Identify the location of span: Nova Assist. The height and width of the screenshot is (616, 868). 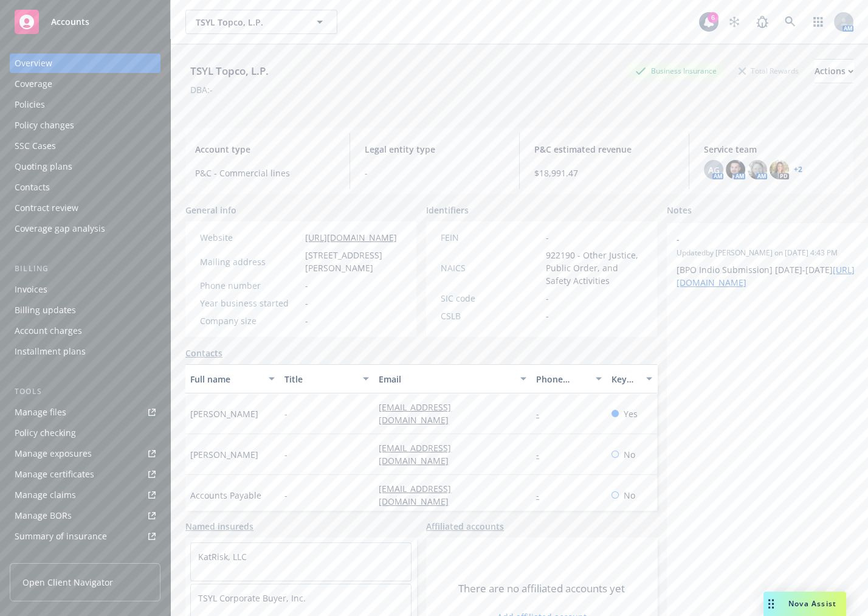
(812, 603).